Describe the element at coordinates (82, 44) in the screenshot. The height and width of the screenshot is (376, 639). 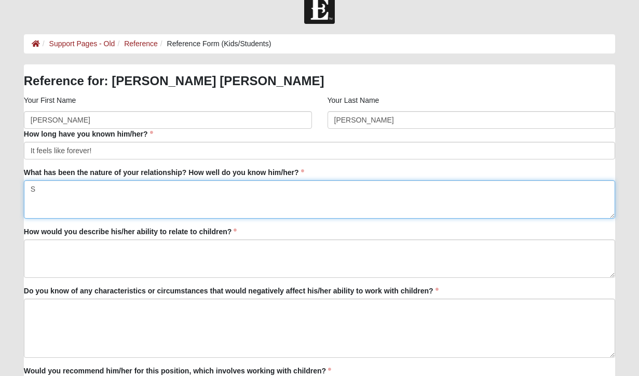
I see `a: Support Pages - Old` at that location.